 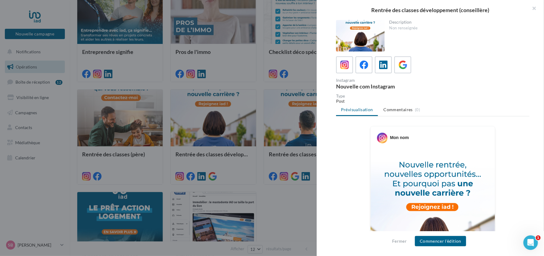 What do you see at coordinates (383, 86) in the screenshot?
I see `div: Nouvelle com Instagram` at bounding box center [383, 86].